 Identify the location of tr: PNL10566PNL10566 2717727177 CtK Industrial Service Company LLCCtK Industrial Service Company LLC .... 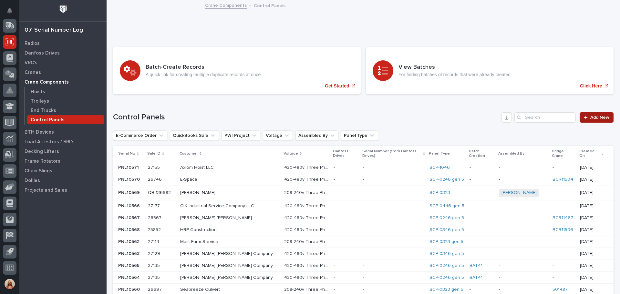
(363, 206).